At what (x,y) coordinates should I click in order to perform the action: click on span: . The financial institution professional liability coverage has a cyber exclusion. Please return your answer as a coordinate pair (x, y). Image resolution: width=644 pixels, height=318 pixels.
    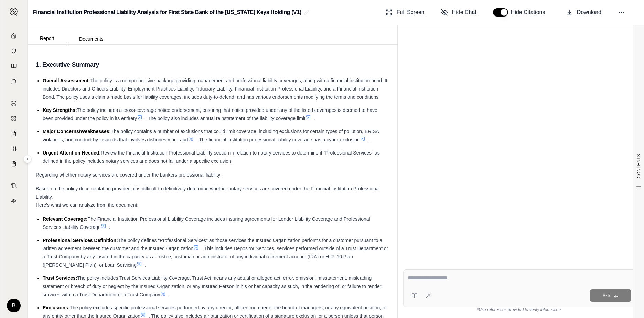
    Looking at the image, I should click on (278, 140).